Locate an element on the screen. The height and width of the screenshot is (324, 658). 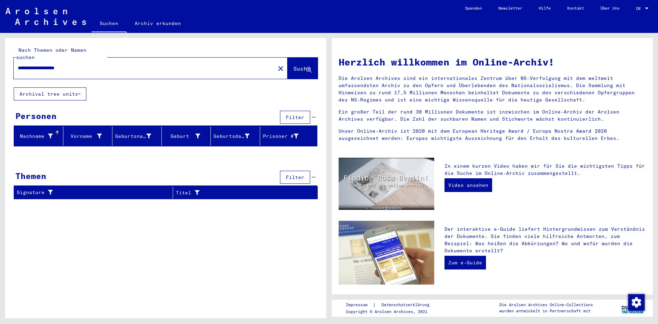
p: In einem kurzen Video haben wir für Sie die wichtigsten Tipps für die Suche im Online-Archiv zusa... is located at coordinates (545, 170).